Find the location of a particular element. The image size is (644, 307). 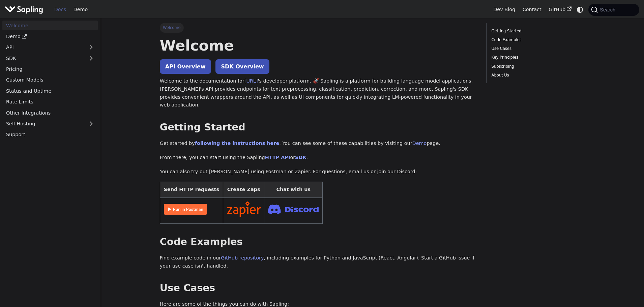

a: Use Cases is located at coordinates (537, 48).